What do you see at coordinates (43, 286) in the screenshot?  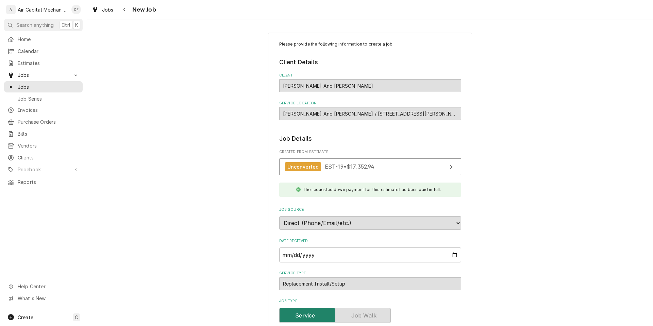 I see `a: Go to Help Center` at bounding box center [43, 286].